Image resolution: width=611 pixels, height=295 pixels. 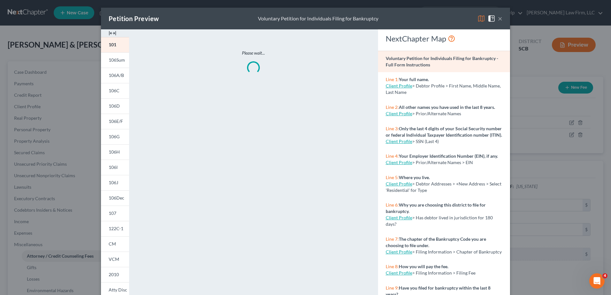 What do you see at coordinates (253, 53) in the screenshot?
I see `p: Please wait...` at bounding box center [253, 53].